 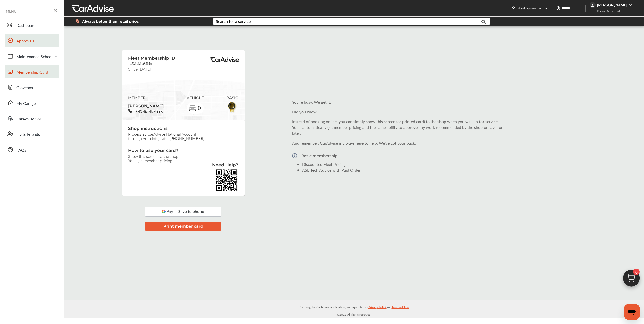 What do you see at coordinates (25, 88) in the screenshot?
I see `span: Glovebox` at bounding box center [25, 88].